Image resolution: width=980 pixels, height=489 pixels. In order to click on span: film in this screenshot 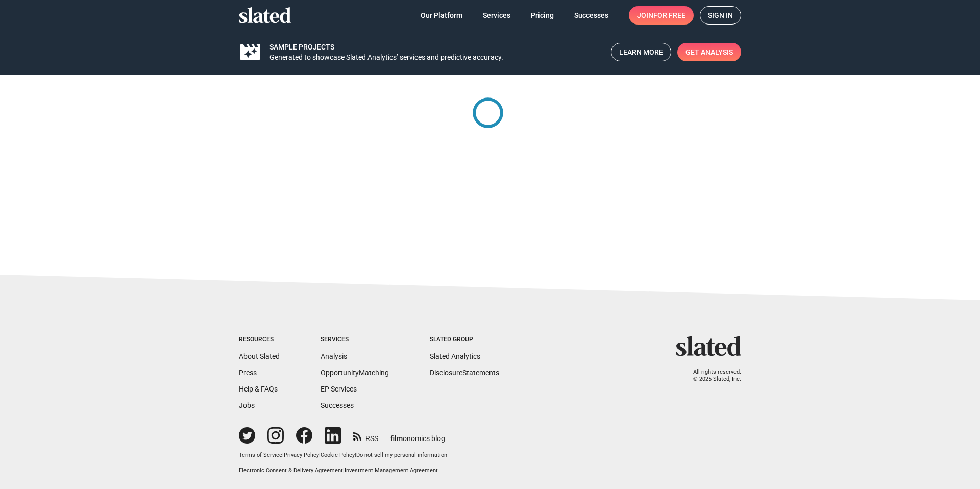, I will do `click(397, 439)`.